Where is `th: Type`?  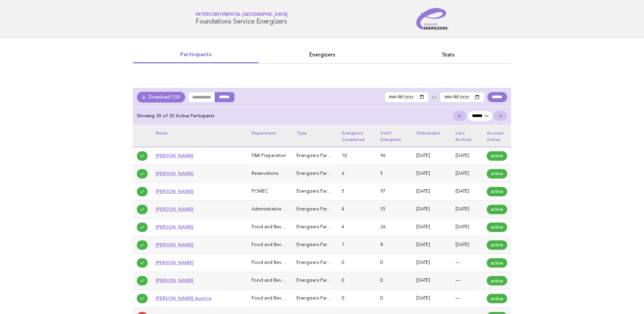 th: Type is located at coordinates (315, 136).